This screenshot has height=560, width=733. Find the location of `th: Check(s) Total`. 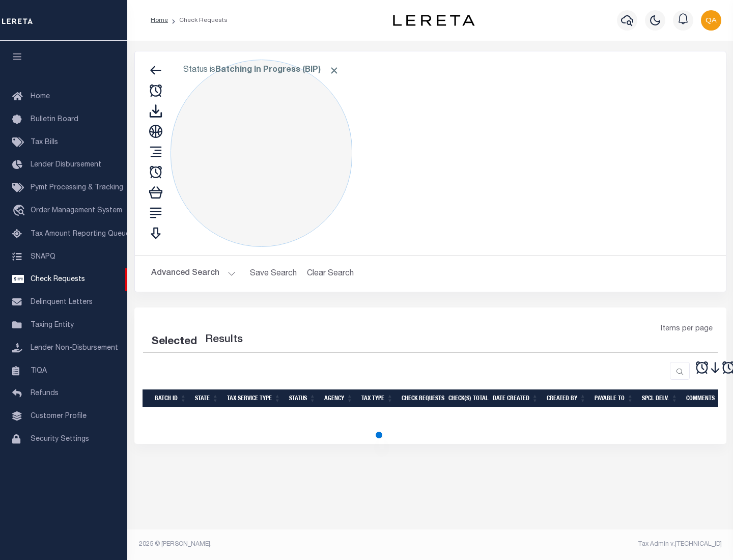

th: Check(s) Total is located at coordinates (466, 398).